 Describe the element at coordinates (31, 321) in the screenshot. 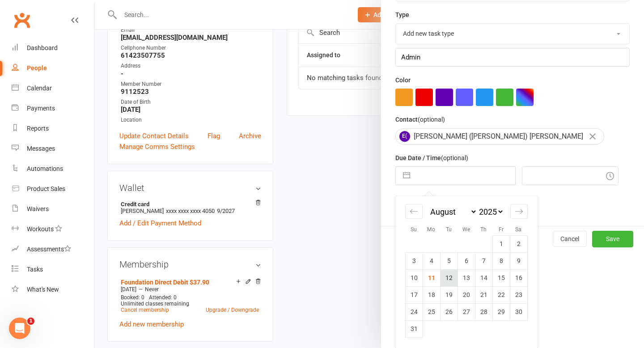

I see `span: 1` at that location.